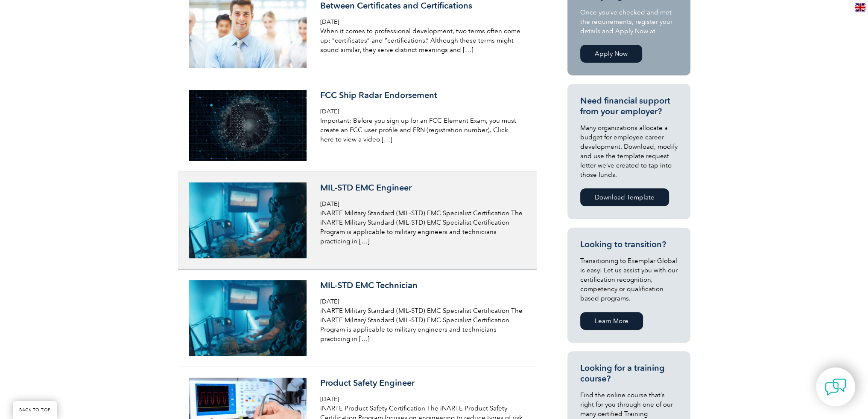 The height and width of the screenshot is (419, 868). Describe the element at coordinates (629, 244) in the screenshot. I see `h3: Looking to transition?` at that location.